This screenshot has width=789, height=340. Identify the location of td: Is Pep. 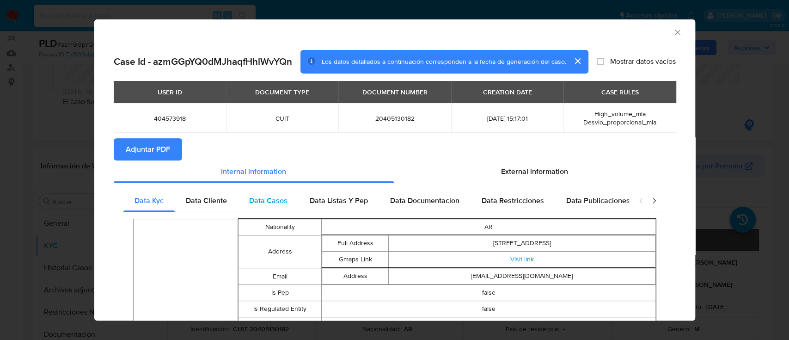
(280, 293).